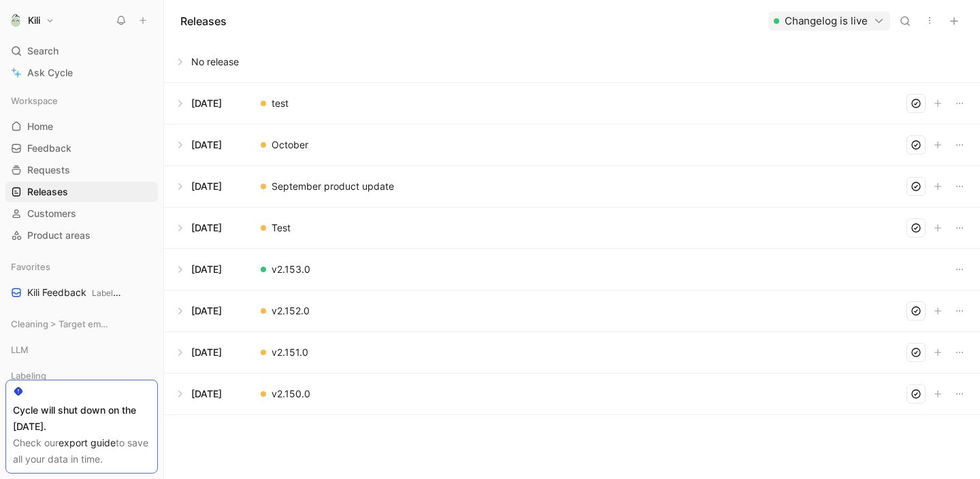  Describe the element at coordinates (16, 21) in the screenshot. I see `img: Kili` at that location.